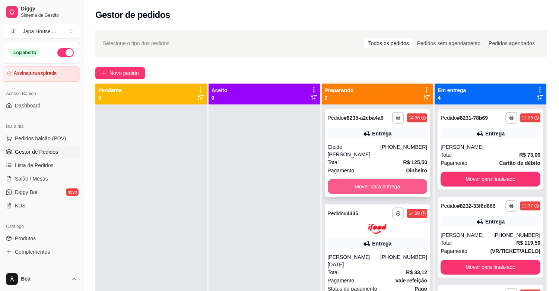 This screenshot has height=291, width=559. I want to click on div: 14:38, so click(414, 118).